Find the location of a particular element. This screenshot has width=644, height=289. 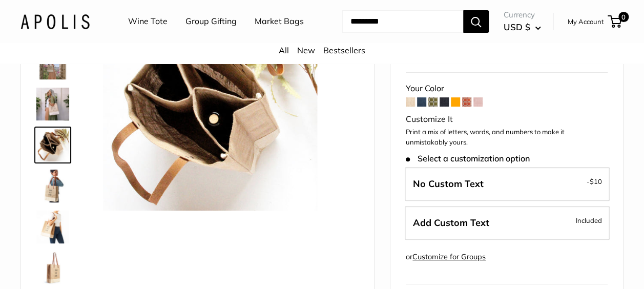

button: USD $ is located at coordinates (522, 27).